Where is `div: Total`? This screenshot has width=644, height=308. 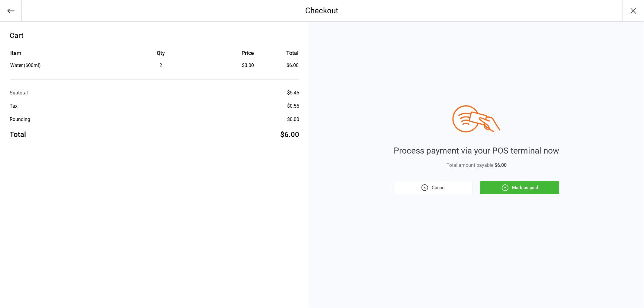
div: Total is located at coordinates (18, 134).